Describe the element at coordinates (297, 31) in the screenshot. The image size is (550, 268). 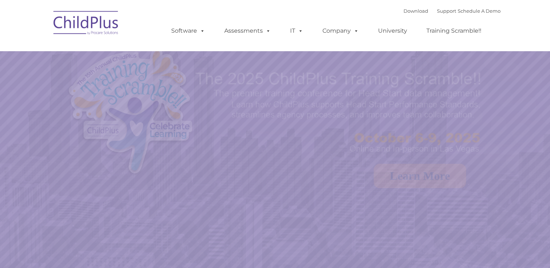
I see `a: IT` at that location.